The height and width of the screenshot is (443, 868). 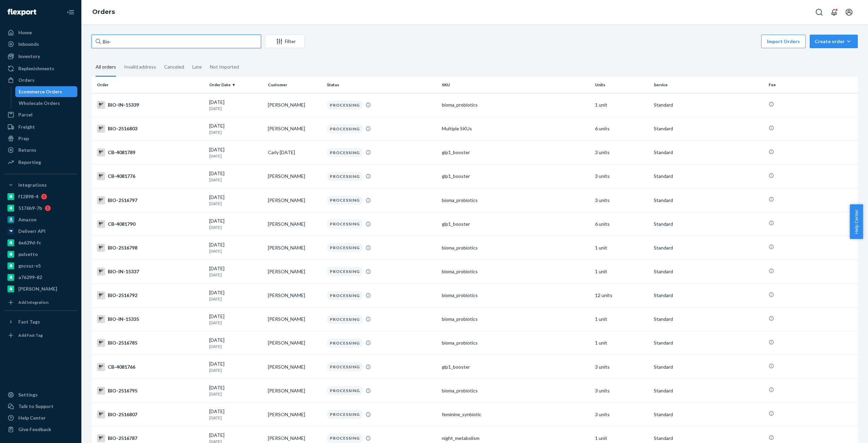 What do you see at coordinates (41, 406) in the screenshot?
I see `a: Talk to Support` at bounding box center [41, 406].